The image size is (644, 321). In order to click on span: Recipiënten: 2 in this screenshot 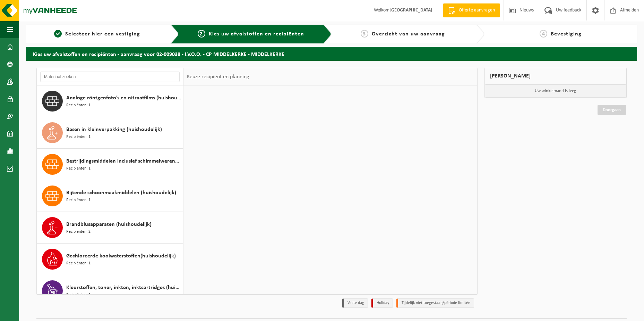, I will do `click(78, 232)`.